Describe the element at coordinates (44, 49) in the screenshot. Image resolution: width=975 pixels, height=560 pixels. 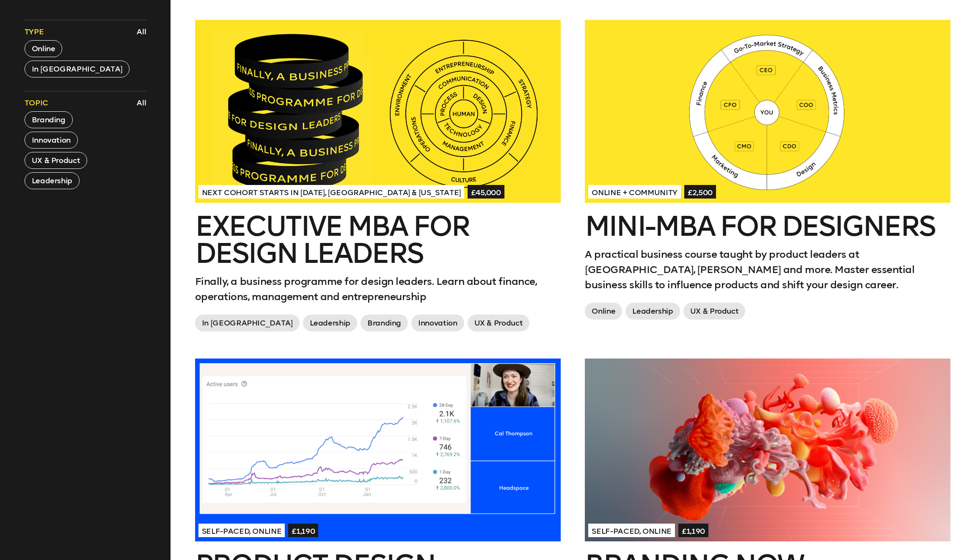
I see `button: Online` at that location.